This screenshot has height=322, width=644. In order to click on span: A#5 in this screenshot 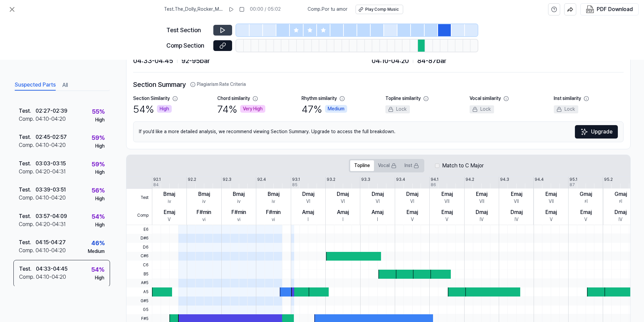, I will do `click(139, 283)`.